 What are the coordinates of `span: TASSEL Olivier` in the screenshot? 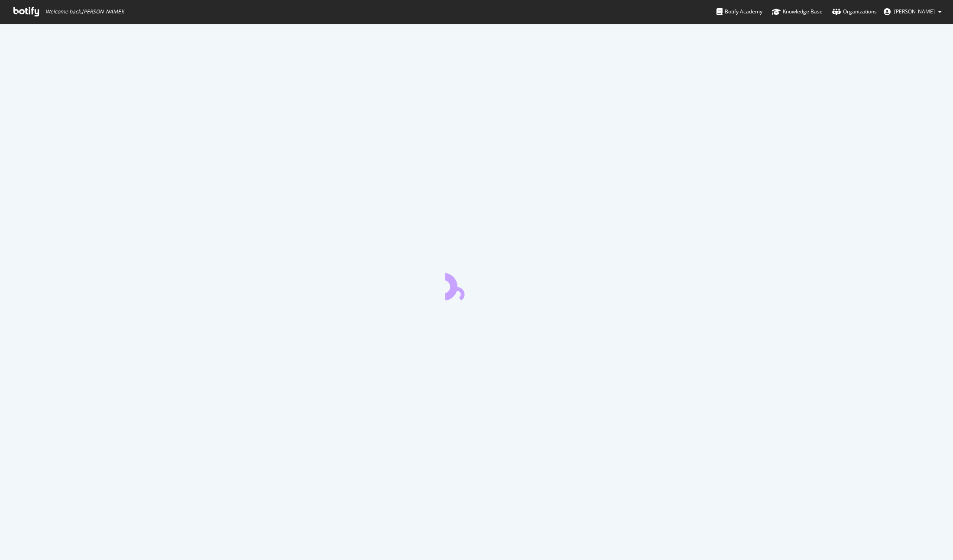 It's located at (914, 12).